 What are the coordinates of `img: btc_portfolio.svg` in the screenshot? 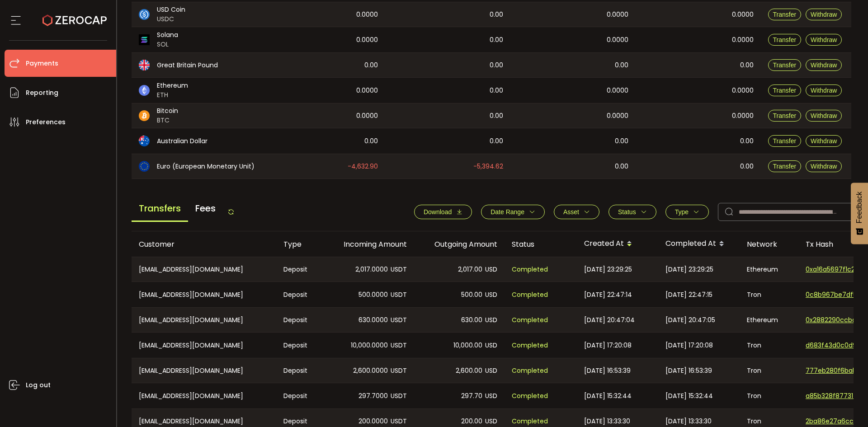 It's located at (144, 116).